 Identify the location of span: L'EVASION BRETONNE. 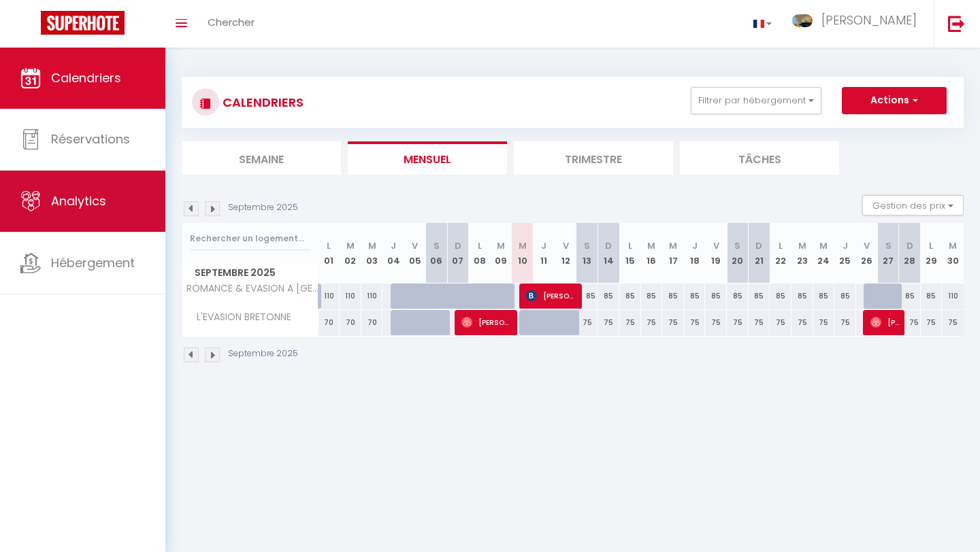
(240, 317).